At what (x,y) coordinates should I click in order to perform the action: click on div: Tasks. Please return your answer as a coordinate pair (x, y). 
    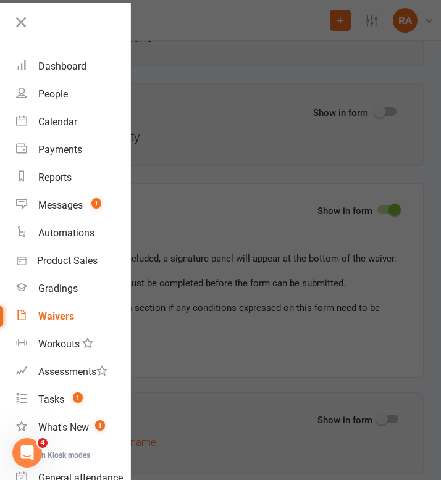
    Looking at the image, I should click on (51, 400).